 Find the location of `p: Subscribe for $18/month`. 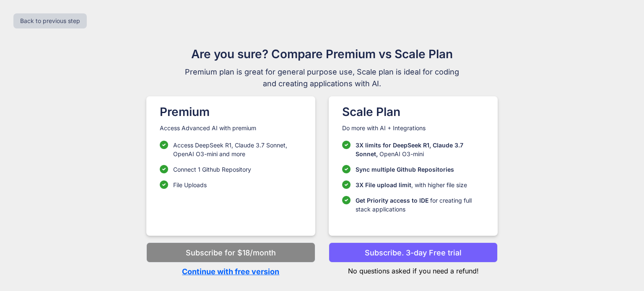

p: Subscribe for $18/month is located at coordinates (231, 252).